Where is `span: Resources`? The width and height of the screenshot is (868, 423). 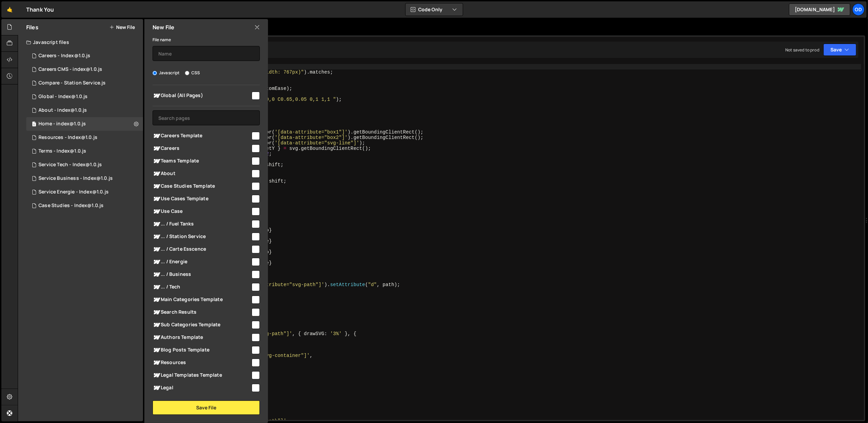
span: Resources is located at coordinates (201, 363).